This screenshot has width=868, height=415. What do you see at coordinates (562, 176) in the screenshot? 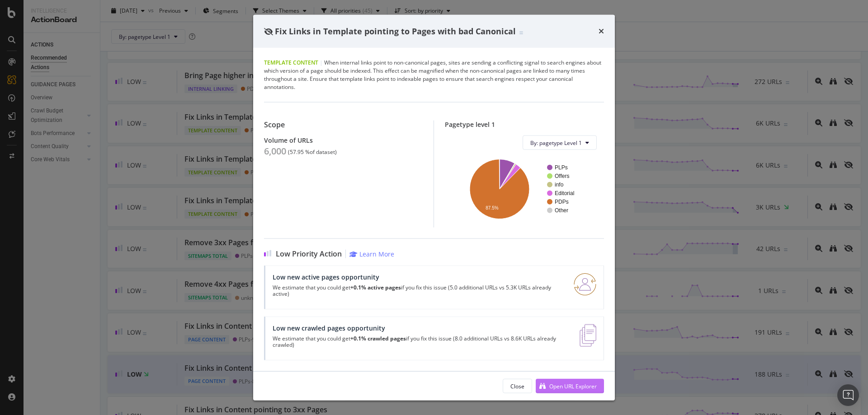
I see `text: Offers` at bounding box center [562, 176].